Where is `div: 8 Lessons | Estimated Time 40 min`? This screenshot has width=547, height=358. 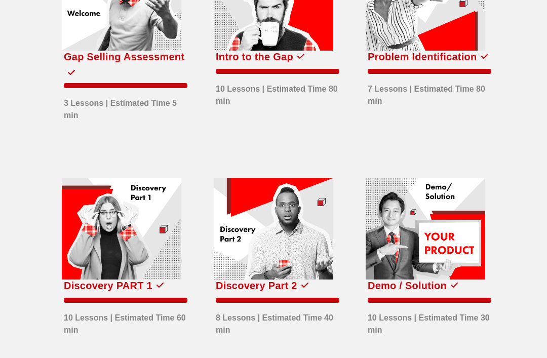 div: 8 Lessons | Estimated Time 40 min is located at coordinates (278, 322).